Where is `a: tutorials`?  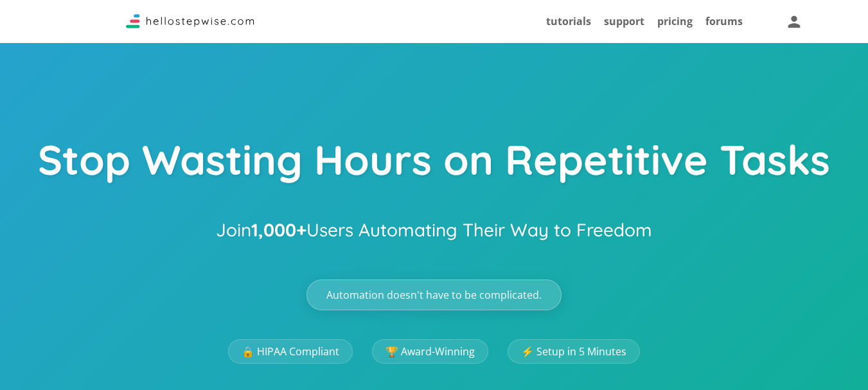
a: tutorials is located at coordinates (569, 21).